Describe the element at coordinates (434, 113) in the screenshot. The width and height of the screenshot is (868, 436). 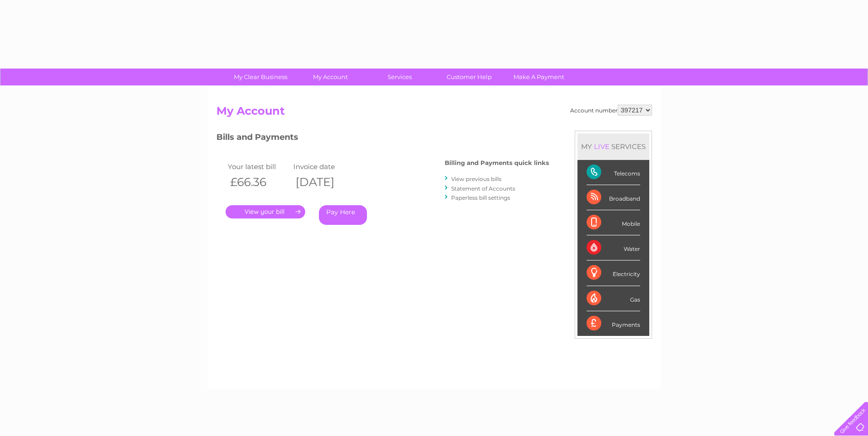
I see `h2: My Account` at that location.